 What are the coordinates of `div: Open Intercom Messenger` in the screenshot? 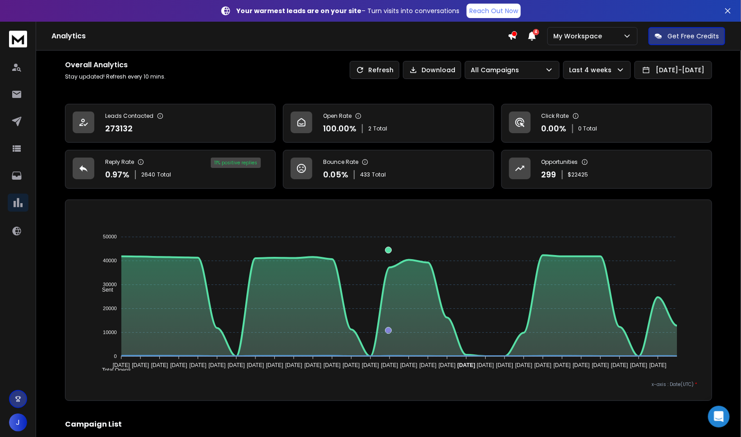 It's located at (719, 417).